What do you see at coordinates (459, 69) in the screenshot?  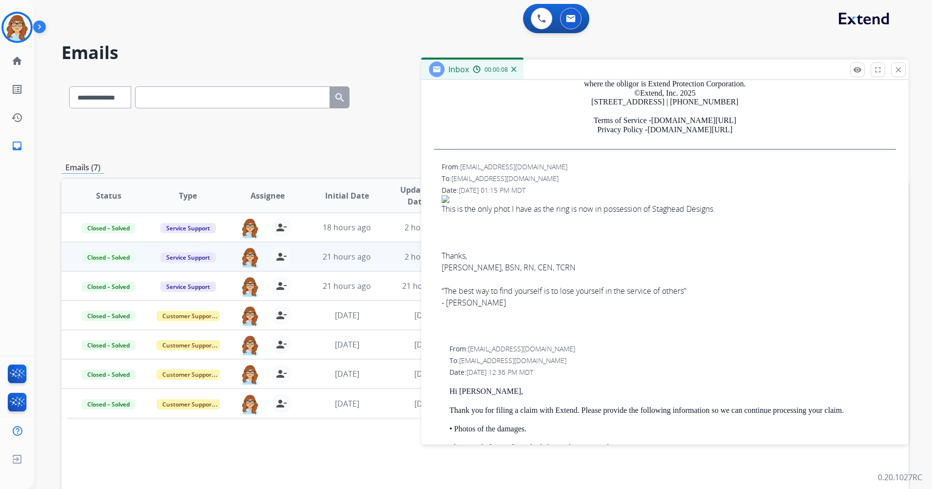 I see `span: Inbox` at bounding box center [459, 69].